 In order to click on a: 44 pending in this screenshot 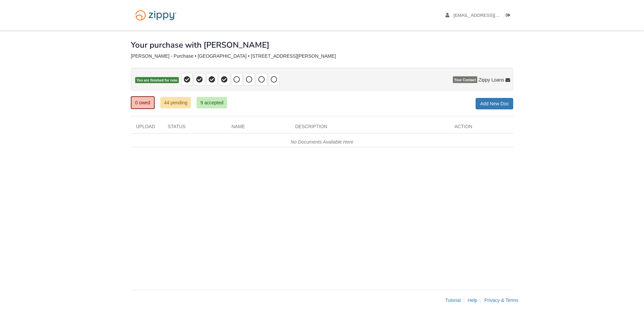, I will do `click(176, 103)`.